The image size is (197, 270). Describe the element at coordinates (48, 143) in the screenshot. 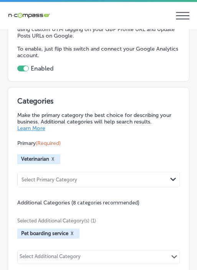

I see `span: (Required)` at that location.